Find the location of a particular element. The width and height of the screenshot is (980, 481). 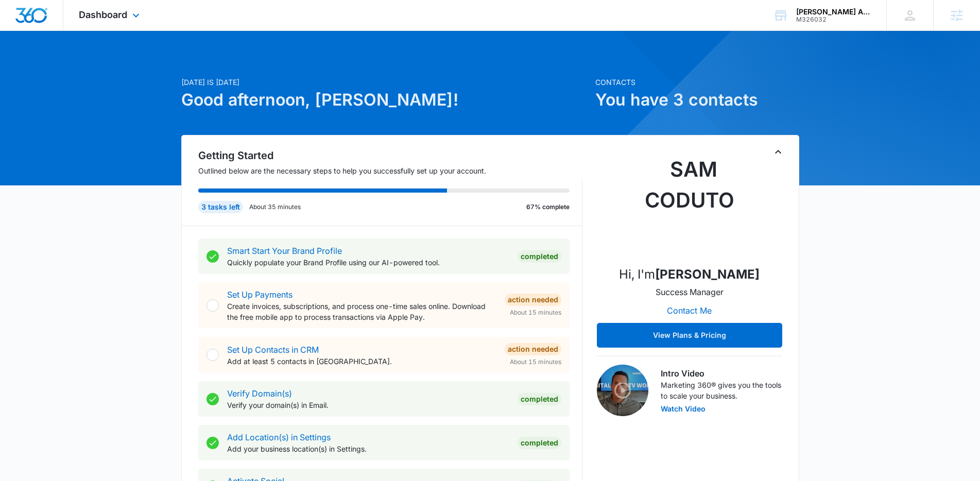

p: Success Manager is located at coordinates (690, 292).